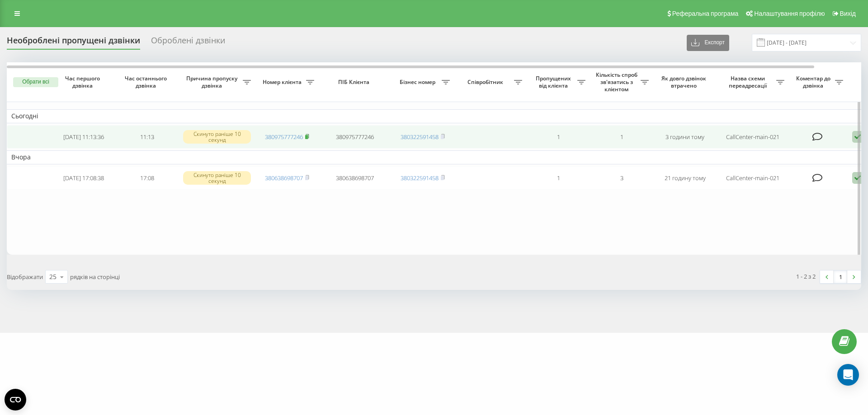  I want to click on div: 1 - 2 з 2, so click(806, 277).